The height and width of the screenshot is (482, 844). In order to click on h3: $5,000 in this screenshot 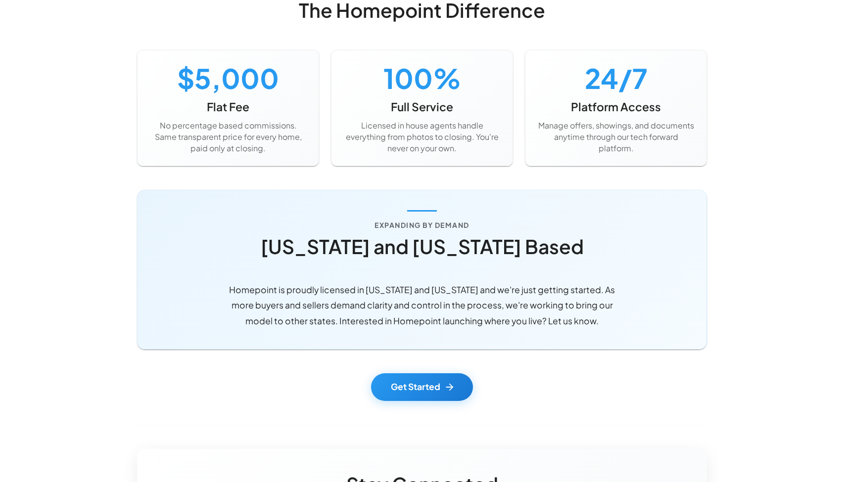, I will do `click(228, 78)`.